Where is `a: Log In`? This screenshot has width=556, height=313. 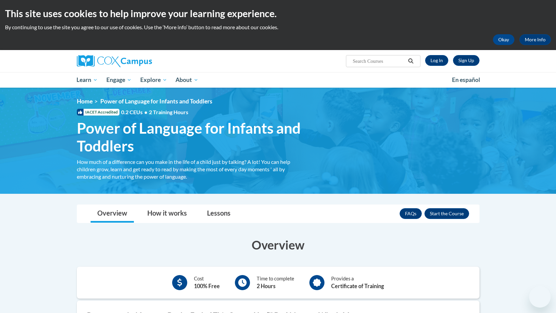
a: Log In is located at coordinates (437, 60).